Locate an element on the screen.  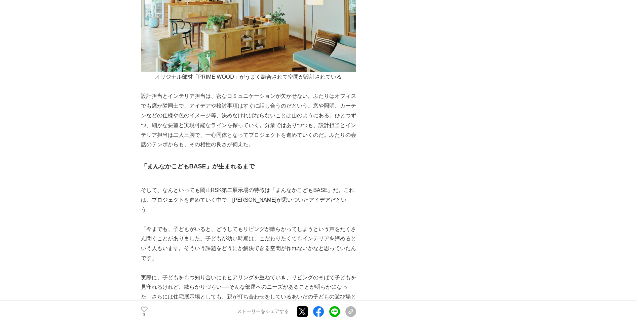
p: 設計担当とインテリア担当は、密なコミュニケーションが欠かせない。ふたりはオフィスでも席が隣同士で、アイデアや検討事項はすぐに話し合うのだという。窓や照明、カーテンなどの仕様や色のイメージ等、決め... is located at coordinates (249, 120).